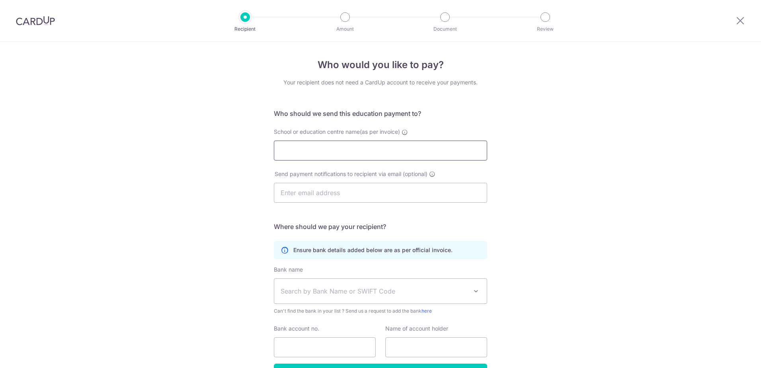  Describe the element at coordinates (245, 29) in the screenshot. I see `p: Recipient` at that location.